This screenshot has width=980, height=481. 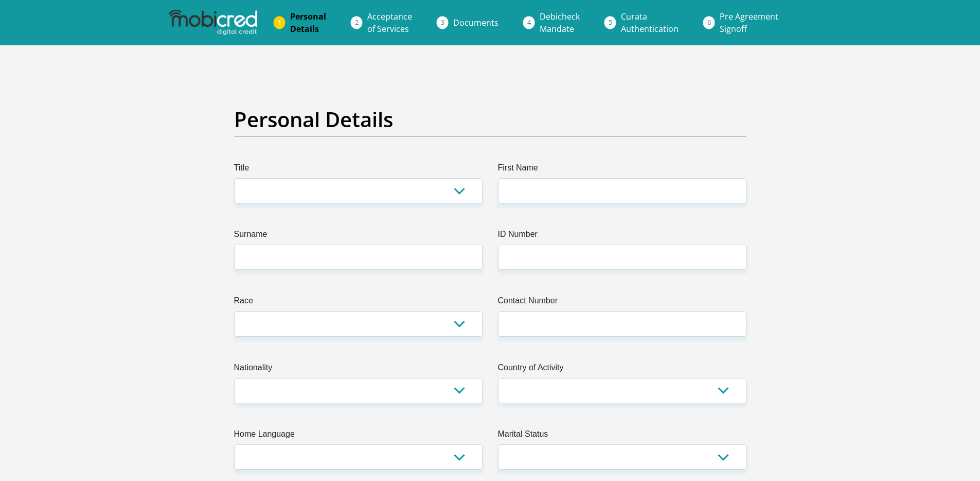 I want to click on label: Surname, so click(x=358, y=236).